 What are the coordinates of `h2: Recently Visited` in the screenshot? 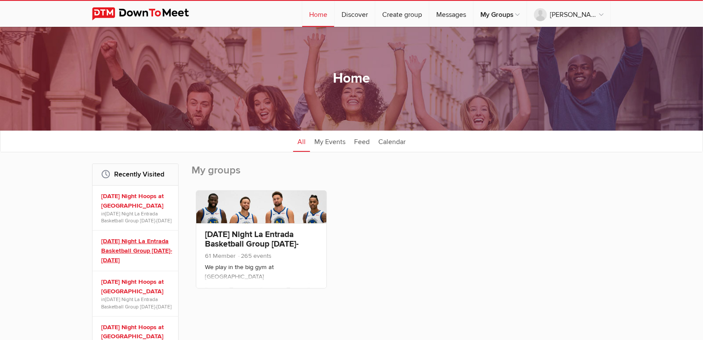 It's located at (135, 174).